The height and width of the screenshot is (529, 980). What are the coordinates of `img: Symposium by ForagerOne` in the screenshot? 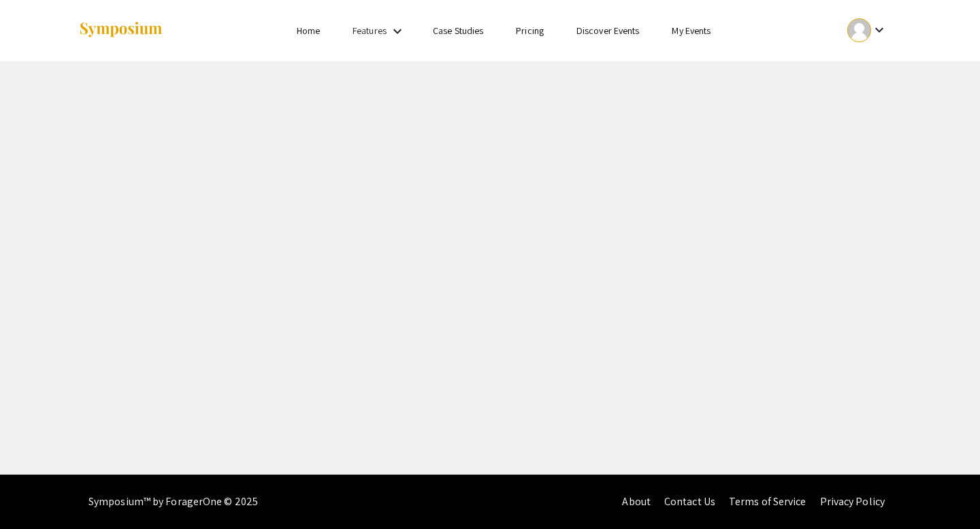 It's located at (120, 30).